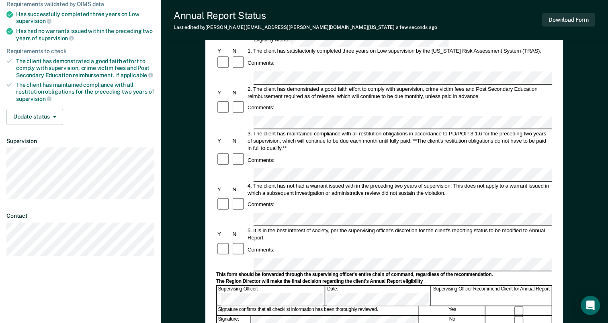  What do you see at coordinates (85, 35) in the screenshot?
I see `div: Has had no warrants issued within the preceding two years of` at bounding box center [85, 35].